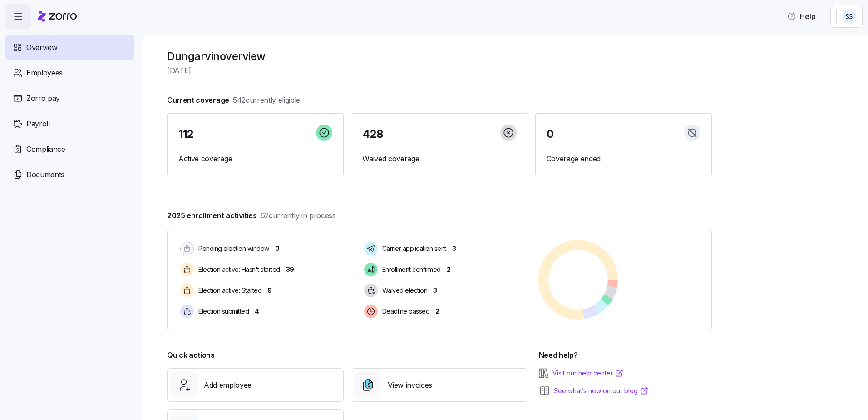  Describe the element at coordinates (623, 159) in the screenshot. I see `span: Coverage ended` at that location.